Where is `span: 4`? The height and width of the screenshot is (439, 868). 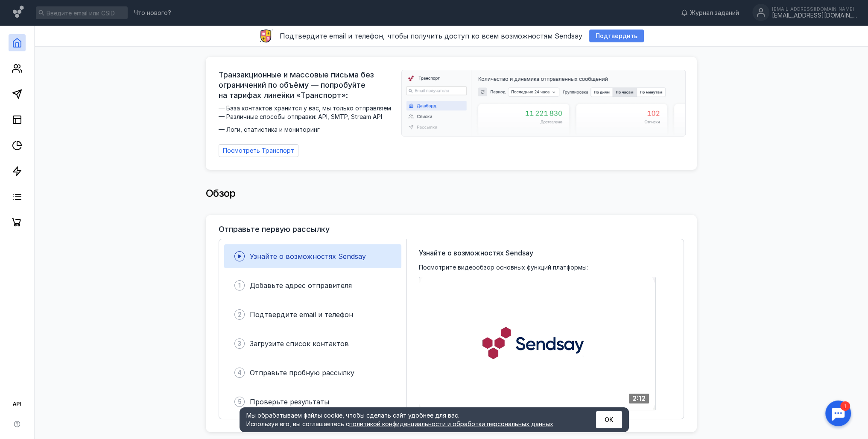
span: 4 is located at coordinates (239, 373).